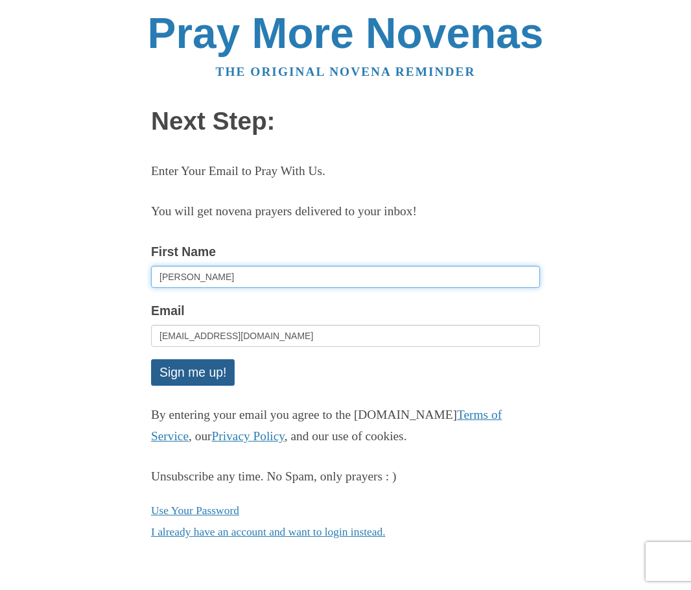 The width and height of the screenshot is (691, 590). What do you see at coordinates (183, 251) in the screenshot?
I see `label: First Name` at bounding box center [183, 251].